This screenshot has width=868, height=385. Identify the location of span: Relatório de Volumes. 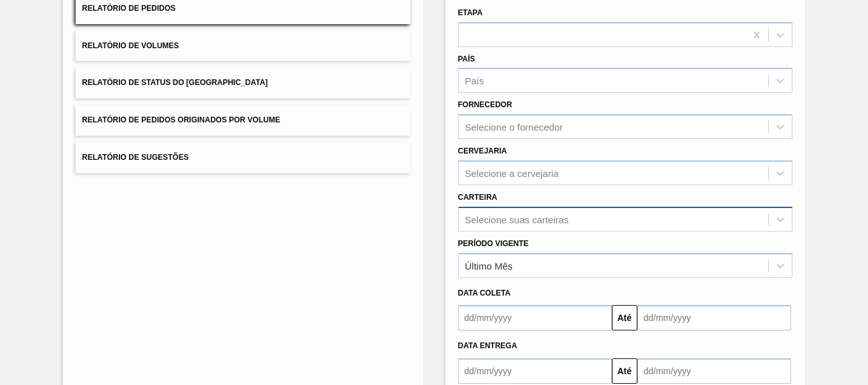
(131, 46).